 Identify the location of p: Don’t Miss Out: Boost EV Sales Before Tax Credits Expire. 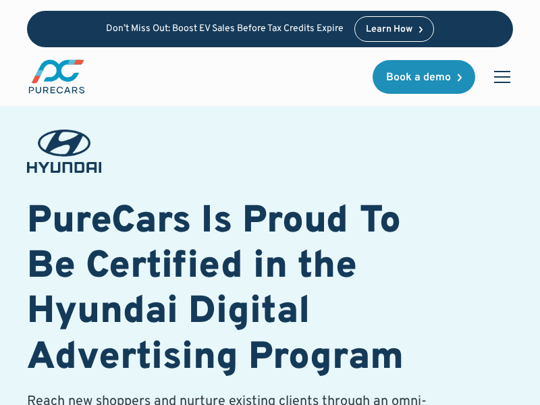
(225, 29).